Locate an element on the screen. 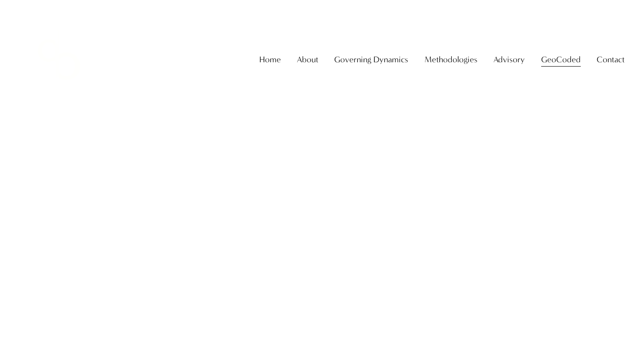 This screenshot has width=644, height=338. span: About is located at coordinates (307, 59).